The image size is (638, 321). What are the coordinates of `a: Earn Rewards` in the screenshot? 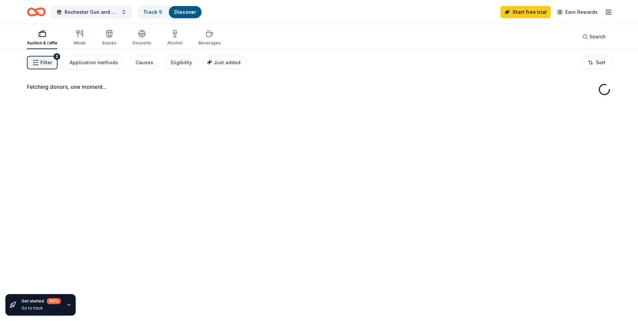 It's located at (577, 12).